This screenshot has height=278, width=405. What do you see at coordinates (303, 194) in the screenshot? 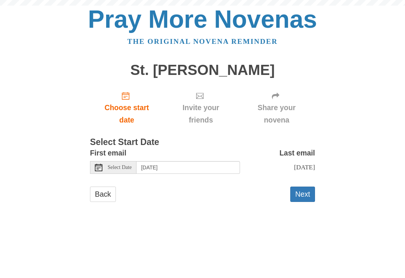
I see `button: Next` at bounding box center [303, 194].